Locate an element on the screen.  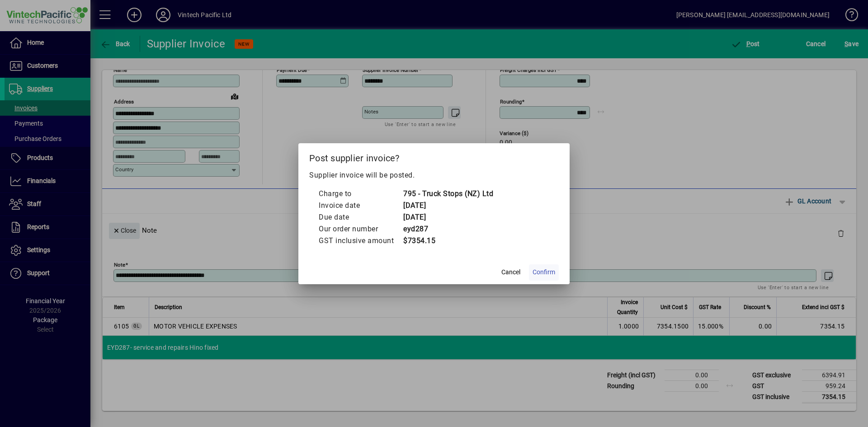
p: Supplier invoice will be posted. is located at coordinates (434, 175).